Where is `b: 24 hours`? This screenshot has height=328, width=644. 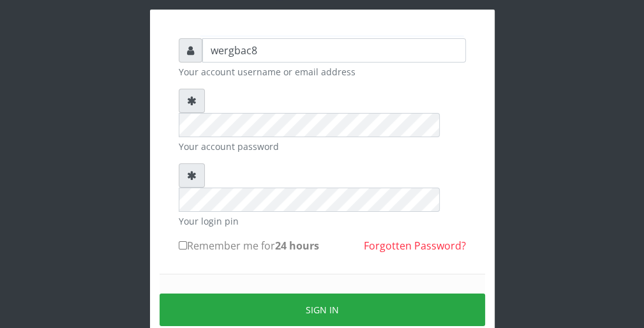 b: 24 hours is located at coordinates (297, 246).